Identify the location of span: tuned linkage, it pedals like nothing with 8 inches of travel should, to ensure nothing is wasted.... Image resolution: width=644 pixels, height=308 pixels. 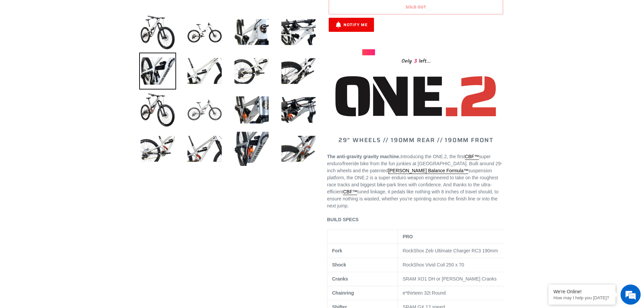
(413, 198).